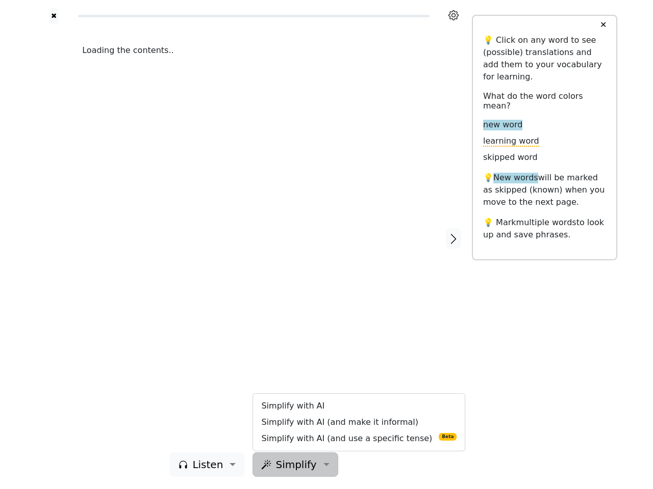  I want to click on a: Simplify with AI, so click(358, 406).